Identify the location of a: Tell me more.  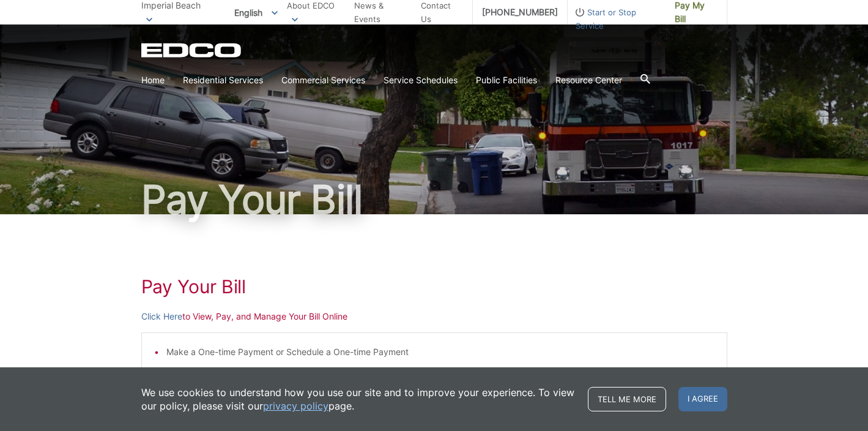
(627, 399).